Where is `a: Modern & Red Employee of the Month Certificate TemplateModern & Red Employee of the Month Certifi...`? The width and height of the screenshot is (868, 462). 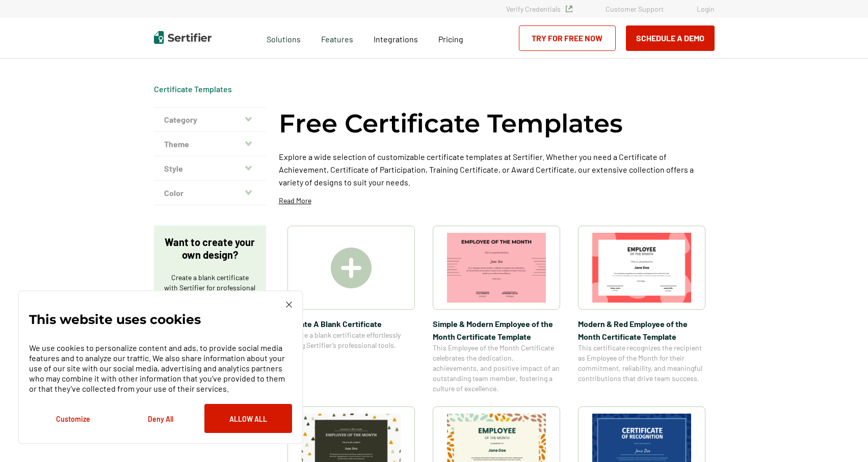 a: Modern & Red Employee of the Month Certificate TemplateModern & Red Employee of the Month Certifi... is located at coordinates (641, 310).